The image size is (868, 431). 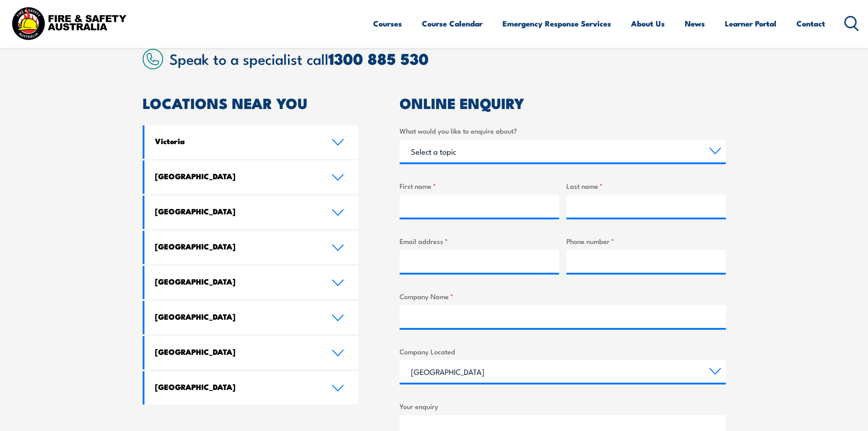 I want to click on a: Learner Portal, so click(x=751, y=23).